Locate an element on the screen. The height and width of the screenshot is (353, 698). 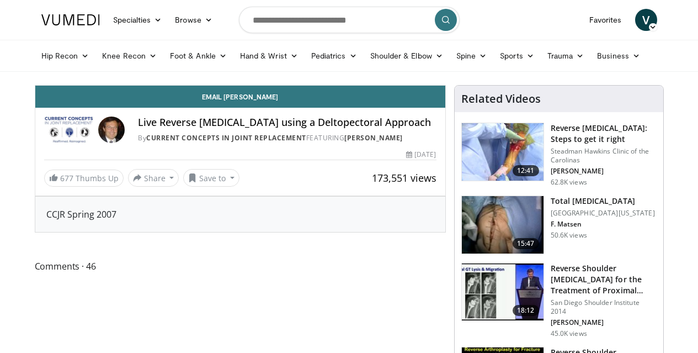
p: 62.8K views is located at coordinates (569, 182).